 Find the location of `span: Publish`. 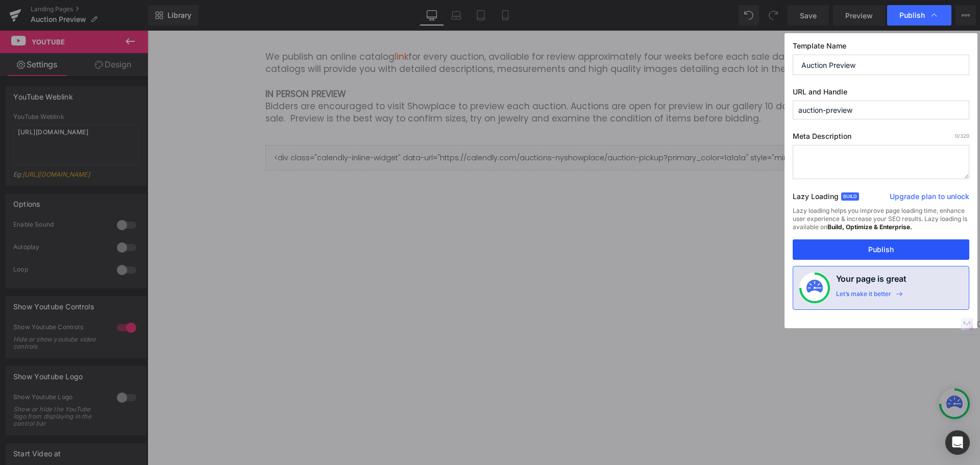

span: Publish is located at coordinates (912, 16).